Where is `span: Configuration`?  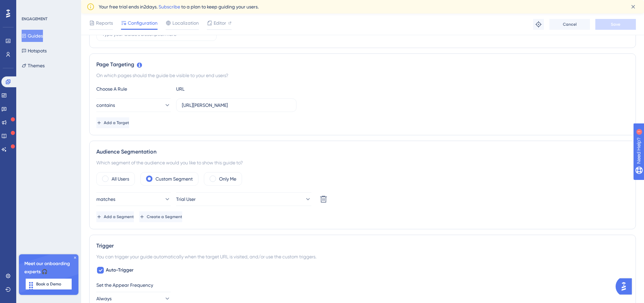
span: Configuration is located at coordinates (143, 23).